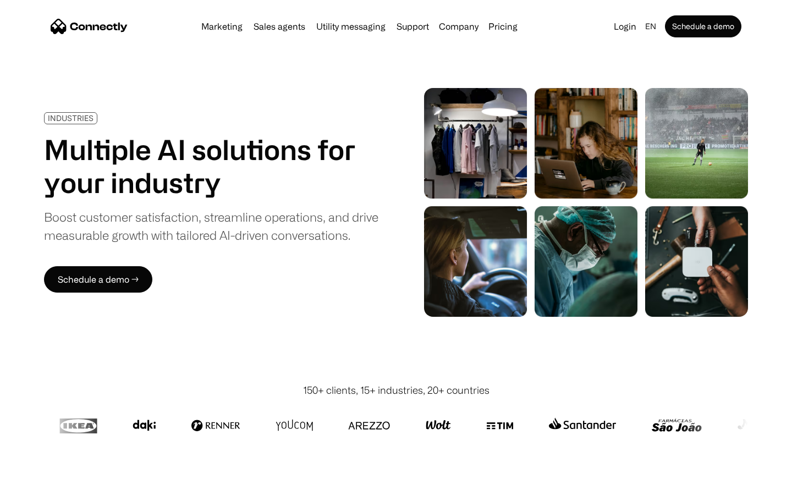 The height and width of the screenshot is (495, 792). What do you see at coordinates (459, 26) in the screenshot?
I see `div: Company` at bounding box center [459, 26].